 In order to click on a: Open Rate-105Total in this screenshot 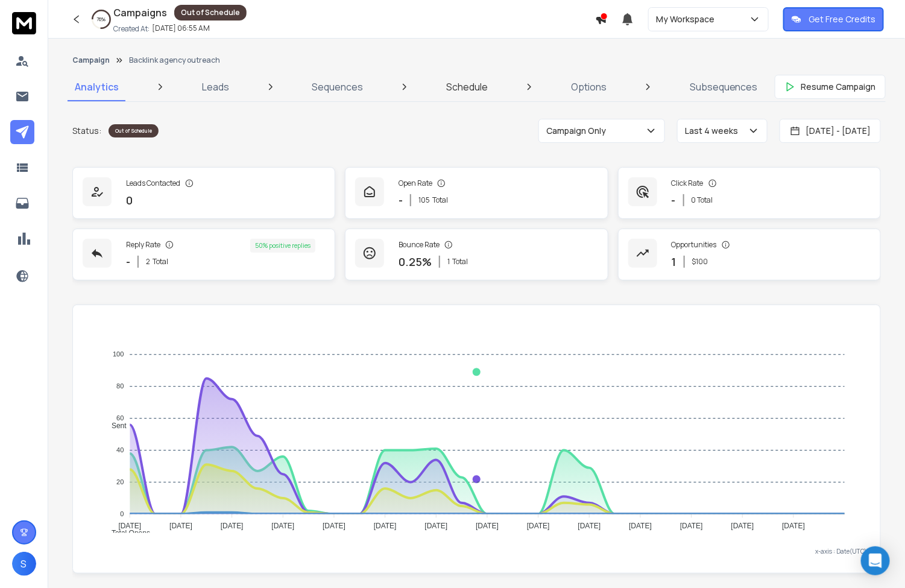, I will do `click(476, 193)`.